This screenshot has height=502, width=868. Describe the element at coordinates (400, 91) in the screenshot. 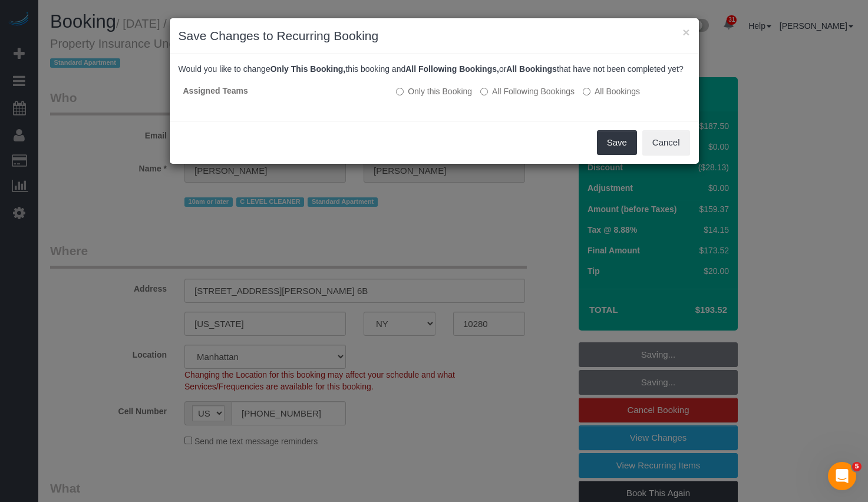

I see `input: Only this Booking` at that location.